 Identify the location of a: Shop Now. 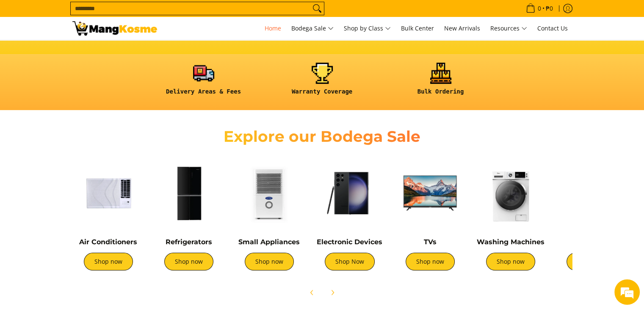
(350, 262).